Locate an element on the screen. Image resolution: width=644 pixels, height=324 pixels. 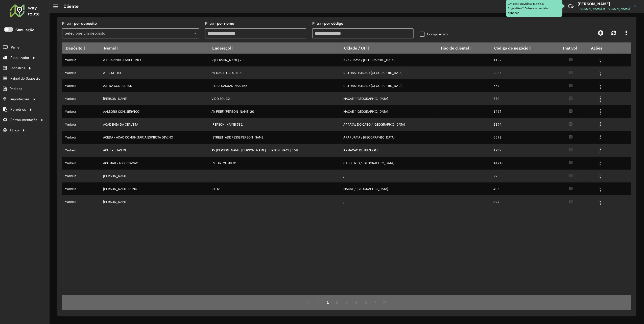
label: Simulação is located at coordinates (25, 30).